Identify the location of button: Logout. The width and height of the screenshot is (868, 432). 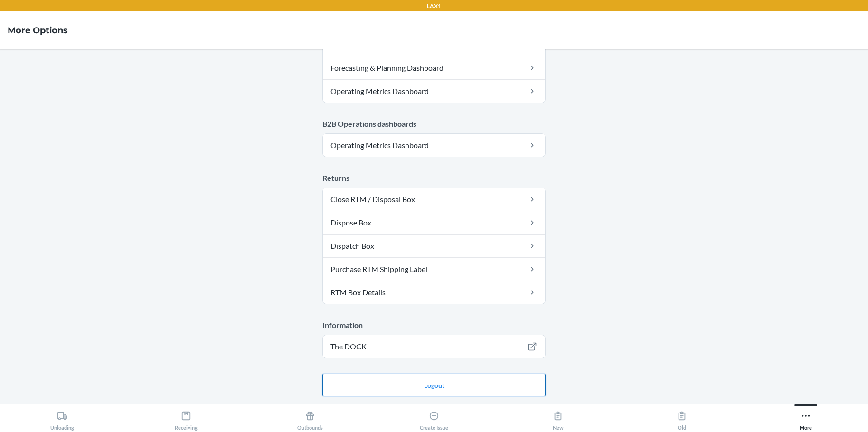
(434, 385).